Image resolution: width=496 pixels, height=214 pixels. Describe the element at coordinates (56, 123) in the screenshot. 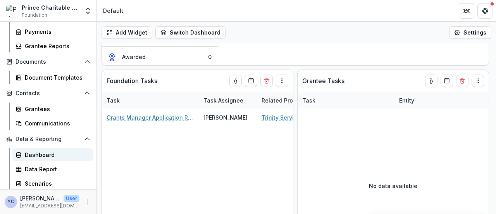

I see `div: Communications` at that location.